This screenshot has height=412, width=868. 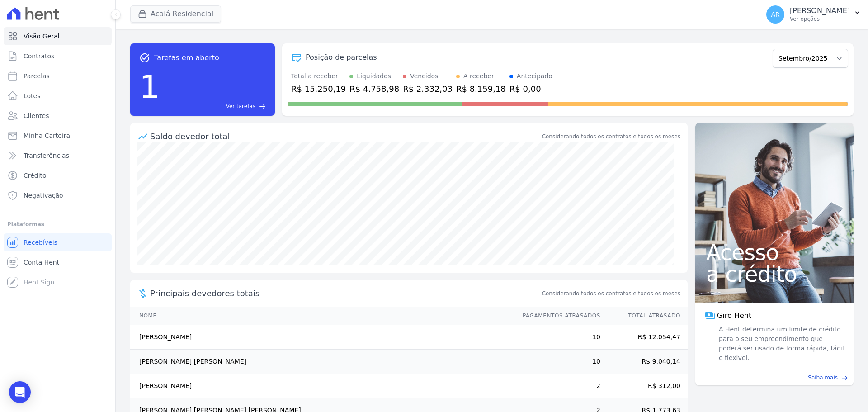 I want to click on div: A receber, so click(x=479, y=76).